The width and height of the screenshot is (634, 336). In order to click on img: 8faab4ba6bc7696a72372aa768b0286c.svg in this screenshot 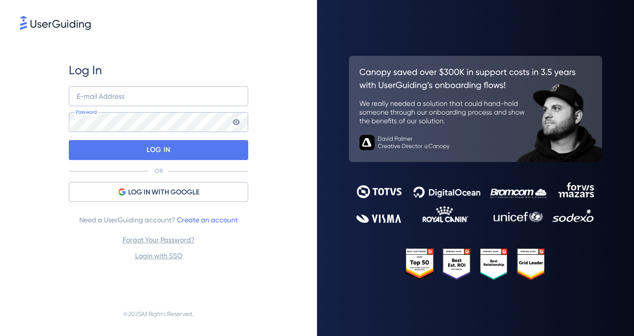, I will do `click(55, 23)`.